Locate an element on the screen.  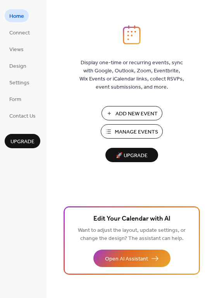
span: 🚀 Upgrade is located at coordinates (131, 155).